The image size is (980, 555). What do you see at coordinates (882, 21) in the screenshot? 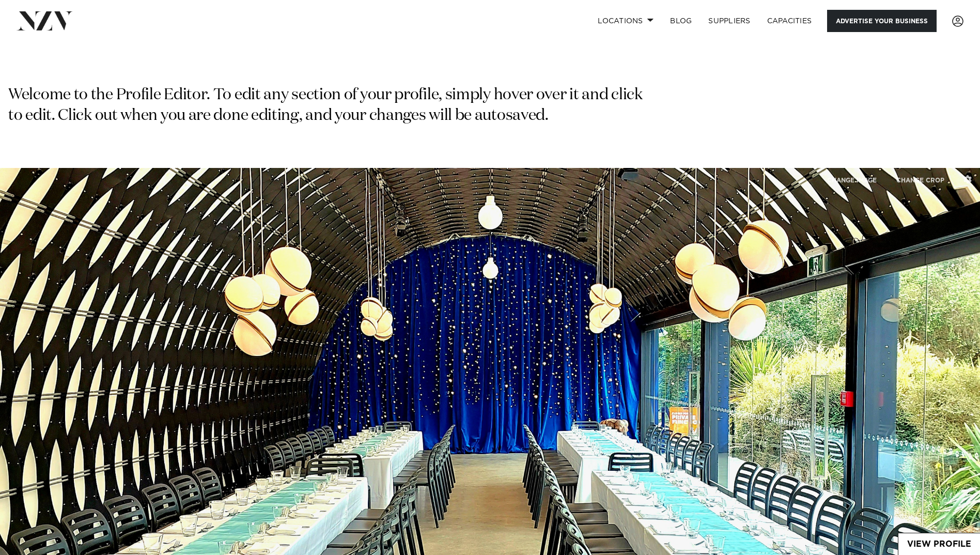
I see `a: Advertise your business` at bounding box center [882, 21].